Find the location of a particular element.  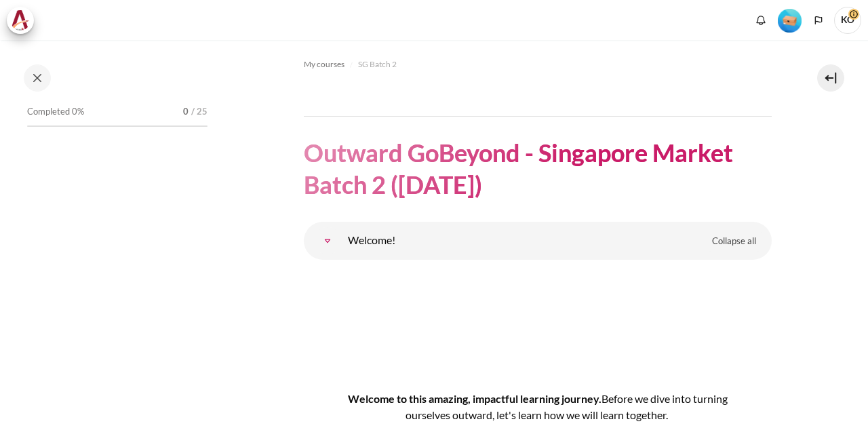

a: Collapse all is located at coordinates (733, 241).